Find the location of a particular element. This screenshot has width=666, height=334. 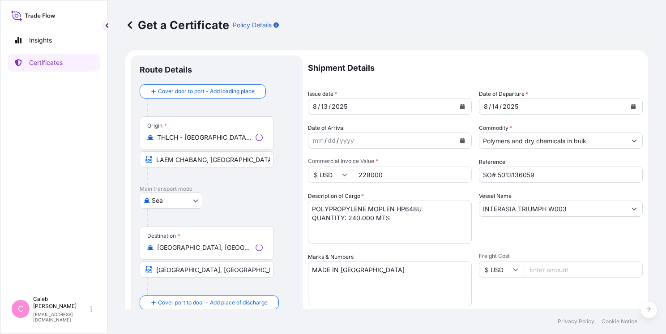

label: Vessel Name is located at coordinates (495, 196).